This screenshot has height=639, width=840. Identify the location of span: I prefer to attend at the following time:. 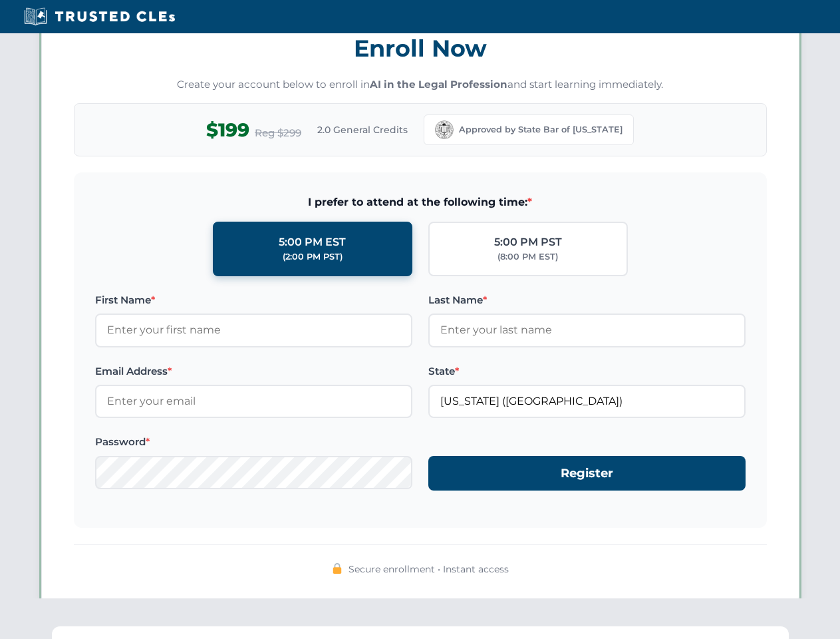
(420, 202).